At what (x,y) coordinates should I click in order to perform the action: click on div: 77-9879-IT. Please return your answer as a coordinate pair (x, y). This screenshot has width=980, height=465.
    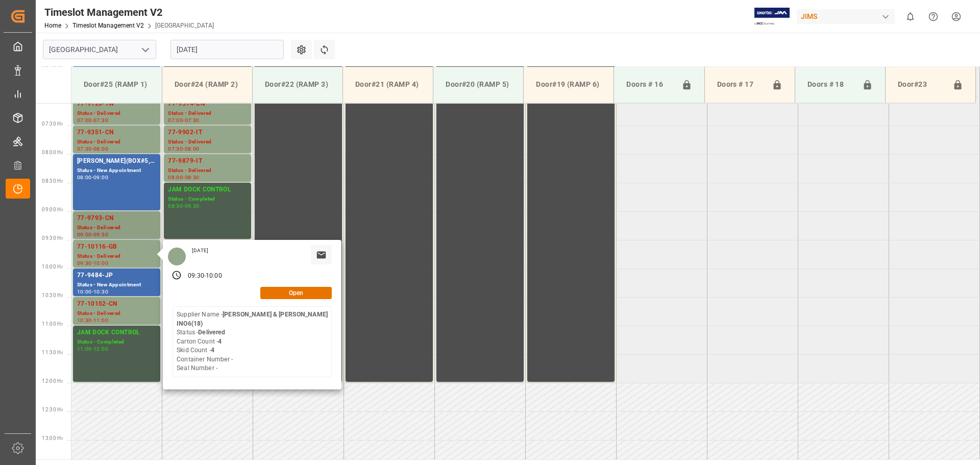
    Looking at the image, I should click on (208, 161).